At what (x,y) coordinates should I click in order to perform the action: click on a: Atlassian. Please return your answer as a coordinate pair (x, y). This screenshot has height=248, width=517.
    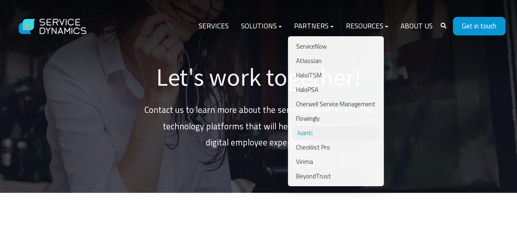
    Looking at the image, I should click on (336, 60).